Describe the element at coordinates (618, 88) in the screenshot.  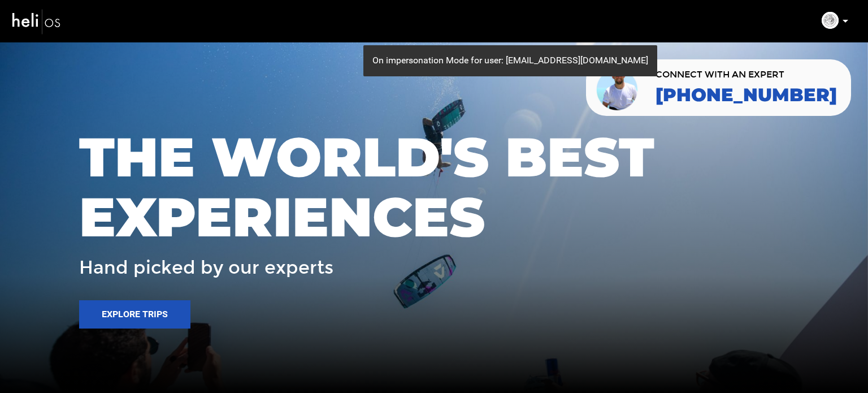
I see `img: contact our team` at that location.